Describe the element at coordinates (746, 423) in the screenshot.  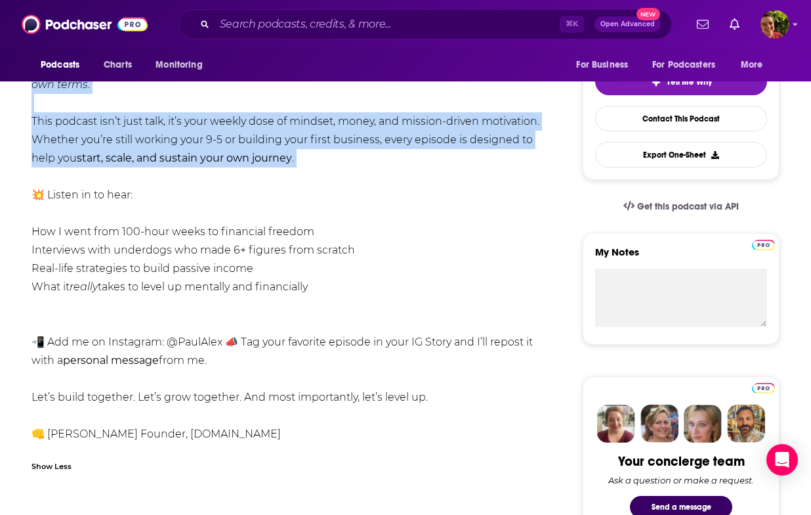
I see `img: Jon Profile` at that location.